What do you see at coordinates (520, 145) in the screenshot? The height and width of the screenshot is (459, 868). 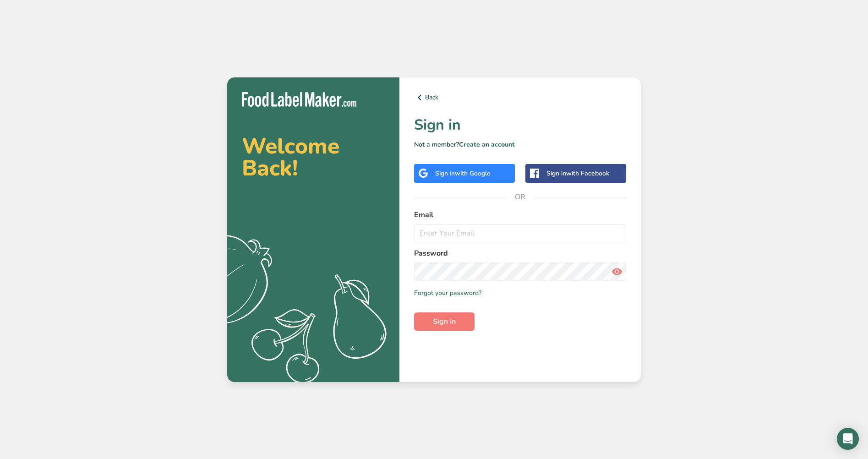 I see `p: Not a member?` at bounding box center [520, 145].